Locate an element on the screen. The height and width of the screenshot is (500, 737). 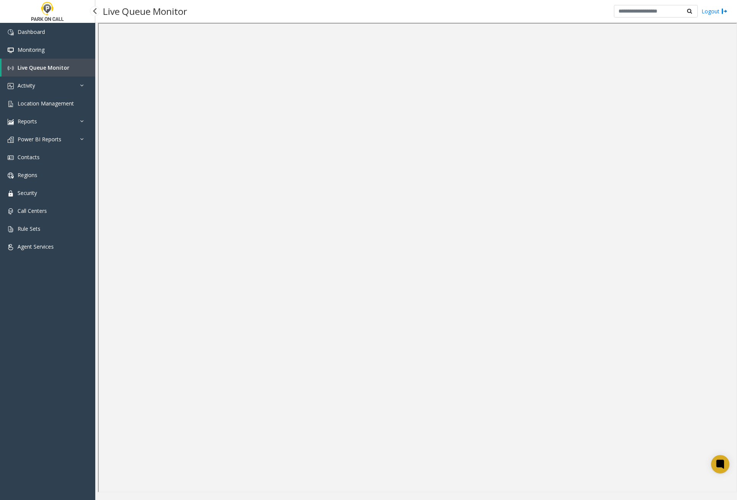
img: logout is located at coordinates (724, 11).